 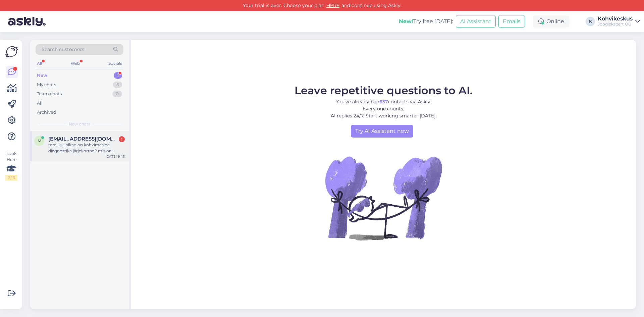 I want to click on div: Joogiekspert OÜ, so click(x=615, y=24).